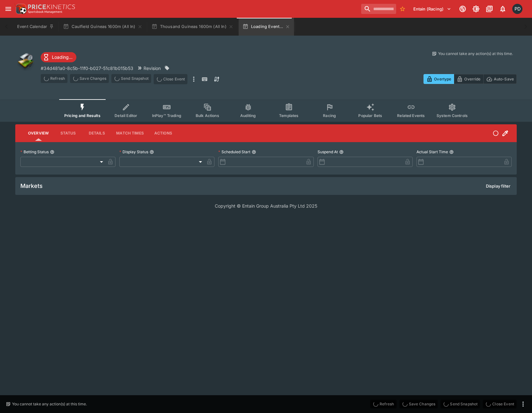 Image resolution: width=532 pixels, height=413 pixels. What do you see at coordinates (403, 9) in the screenshot?
I see `button: No Bookmarks` at bounding box center [403, 9].